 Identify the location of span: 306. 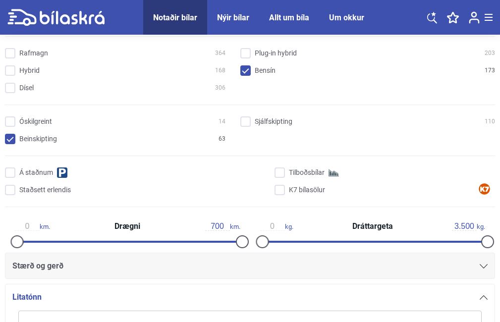
(220, 88).